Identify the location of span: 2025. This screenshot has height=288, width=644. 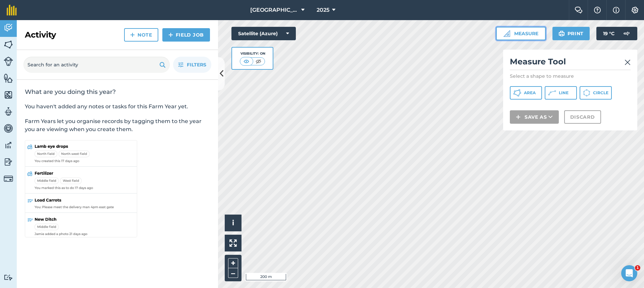
(323, 10).